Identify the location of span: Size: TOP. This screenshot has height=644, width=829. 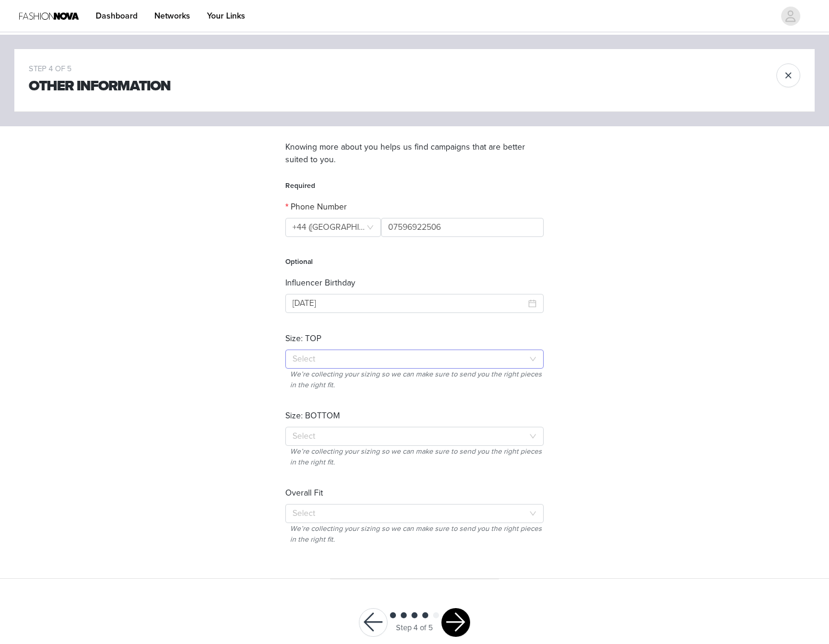
(303, 338).